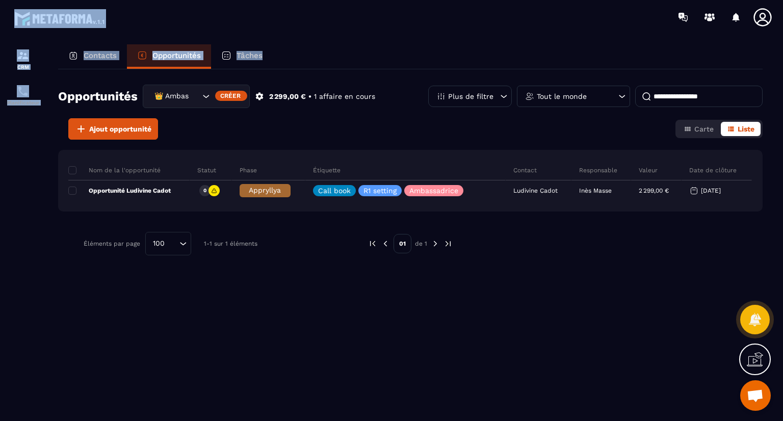 The height and width of the screenshot is (421, 783). Describe the element at coordinates (120, 129) in the screenshot. I see `span: Ajout opportunité` at that location.